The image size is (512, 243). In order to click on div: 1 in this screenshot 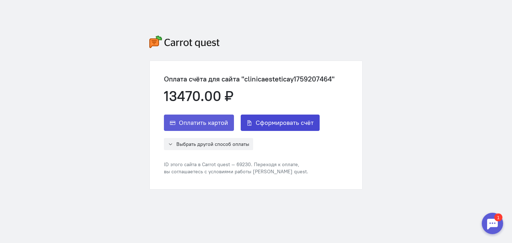, I will do `click(20, 8)`.